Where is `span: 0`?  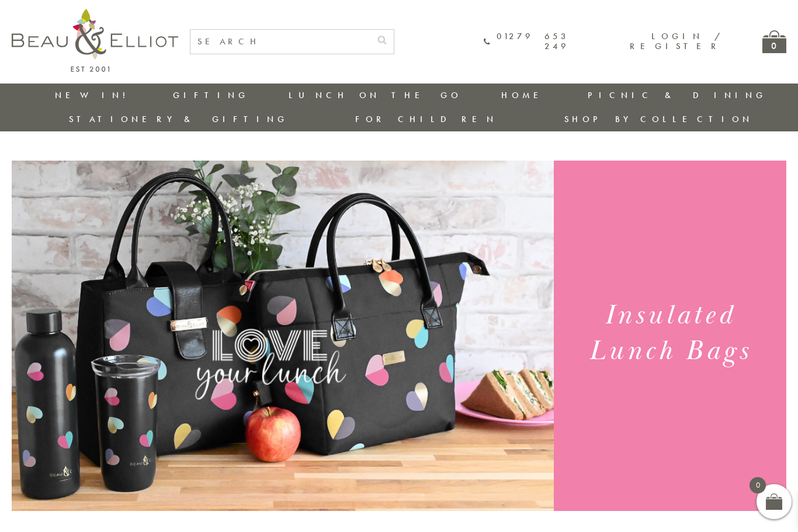
span: 0 is located at coordinates (758, 485).